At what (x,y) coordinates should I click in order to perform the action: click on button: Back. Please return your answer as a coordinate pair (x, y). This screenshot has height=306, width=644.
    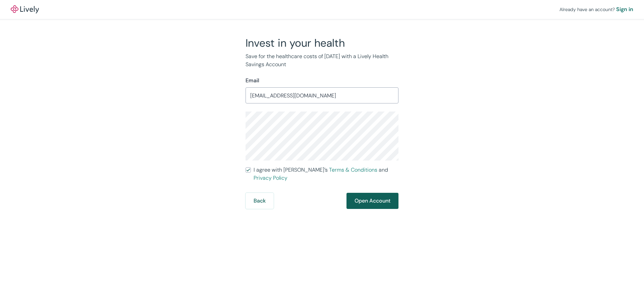
    Looking at the image, I should click on (259, 201).